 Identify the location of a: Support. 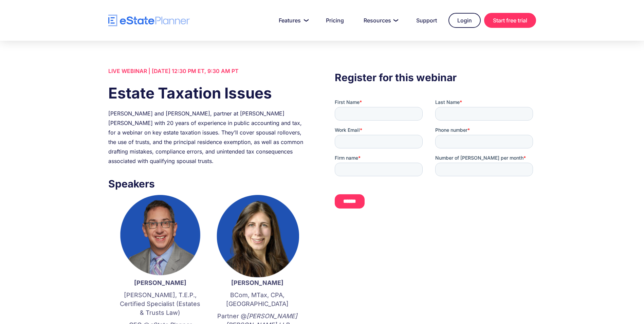
(426, 20).